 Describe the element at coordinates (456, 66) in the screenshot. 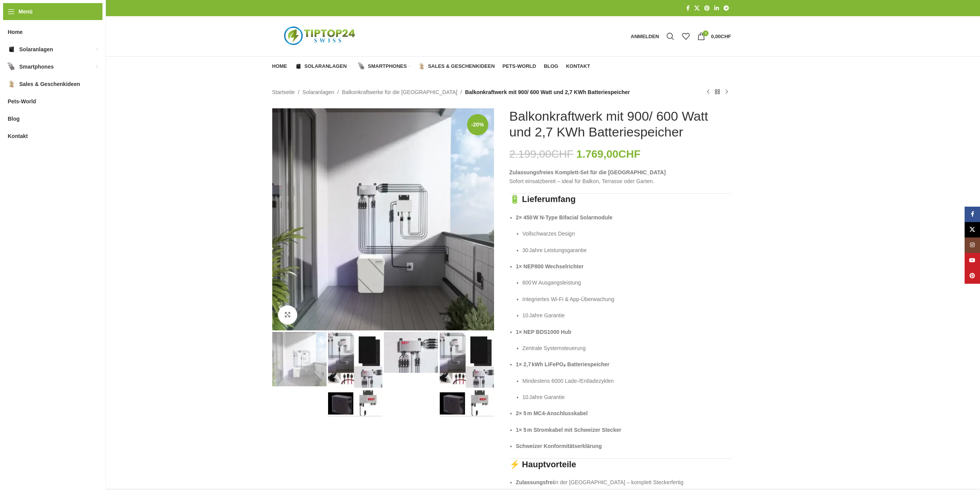

I see `a: Sales & Geschenkideen` at that location.